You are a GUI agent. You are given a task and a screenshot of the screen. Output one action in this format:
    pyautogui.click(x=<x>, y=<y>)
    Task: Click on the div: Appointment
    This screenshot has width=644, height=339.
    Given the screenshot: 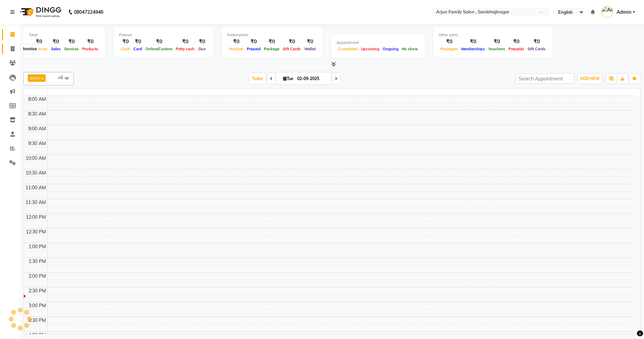 What is the action you would take?
    pyautogui.click(x=378, y=42)
    